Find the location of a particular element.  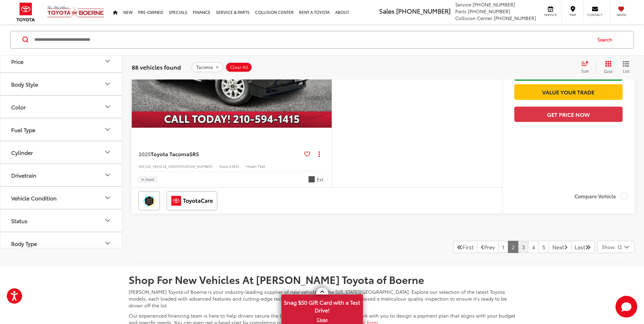

i: Previous Page is located at coordinates (483, 246).